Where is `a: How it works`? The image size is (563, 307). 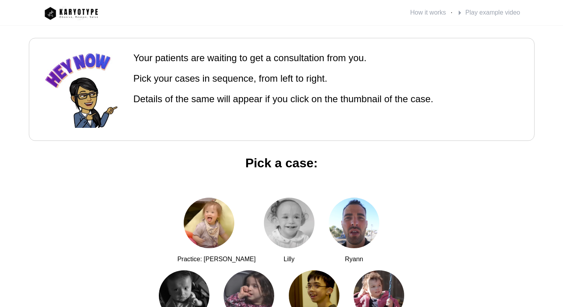
a: How it works is located at coordinates (428, 13).